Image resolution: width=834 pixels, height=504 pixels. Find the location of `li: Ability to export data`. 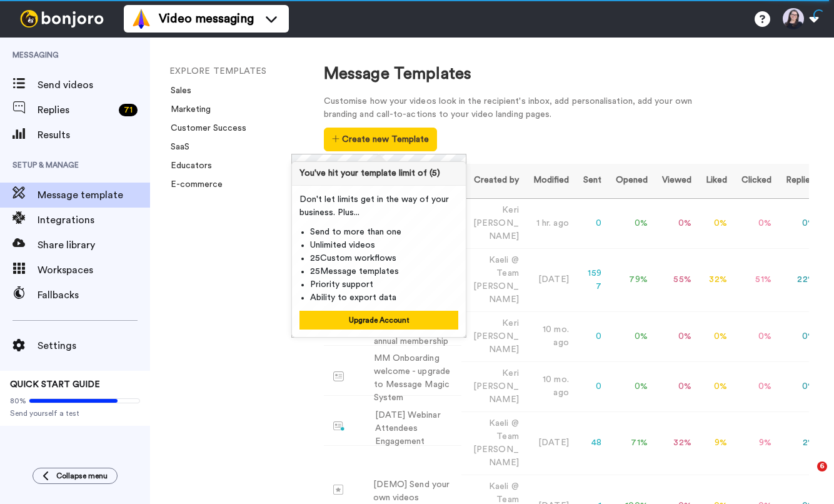

li: Ability to export data is located at coordinates (384, 298).